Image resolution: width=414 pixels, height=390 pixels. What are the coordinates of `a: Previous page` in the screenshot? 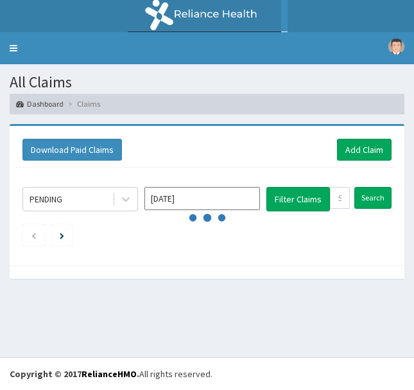 It's located at (33, 235).